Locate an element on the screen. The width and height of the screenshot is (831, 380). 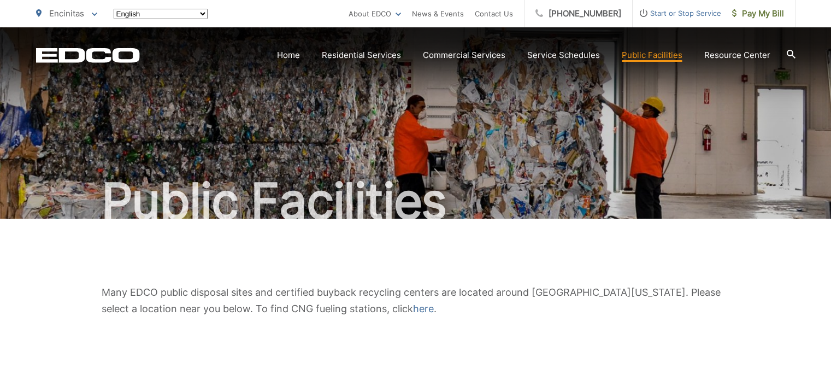
a: here is located at coordinates (423, 309).